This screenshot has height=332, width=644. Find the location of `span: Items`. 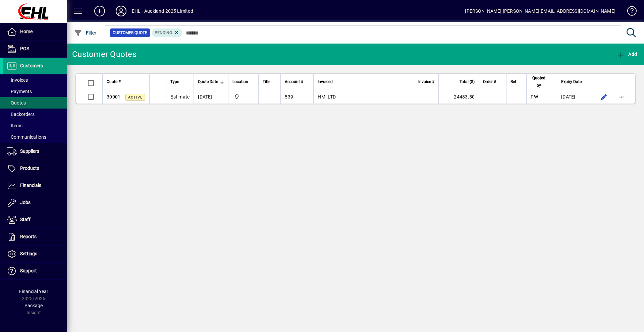

span: Items is located at coordinates (14, 125).